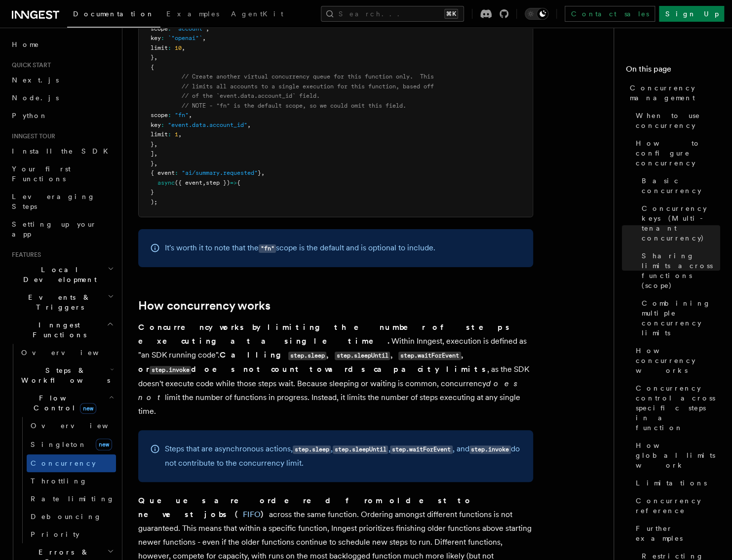 The width and height of the screenshot is (732, 560). I want to click on strong: Queues are ordered from oldest to newest jobs ( ), so click(306, 507).